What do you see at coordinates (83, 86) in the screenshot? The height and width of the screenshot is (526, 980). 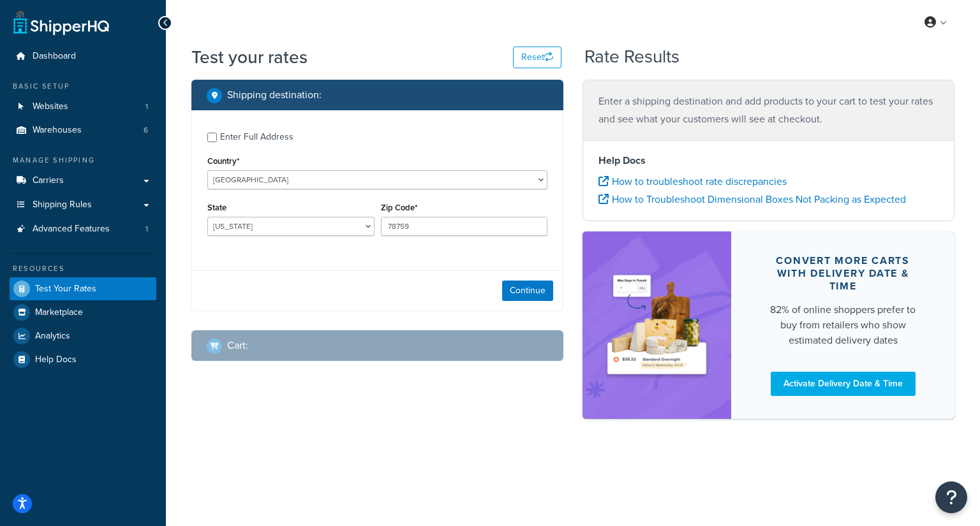 I see `div: Basic Setup` at bounding box center [83, 86].